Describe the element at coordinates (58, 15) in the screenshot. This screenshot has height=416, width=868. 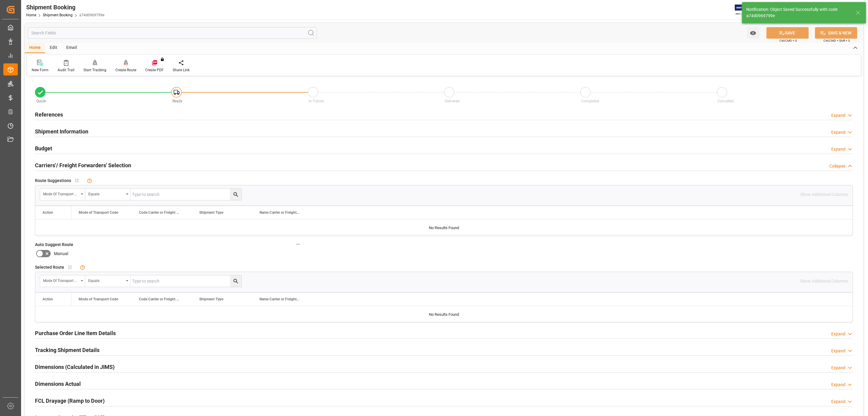
I see `a: Shipment Booking` at that location.